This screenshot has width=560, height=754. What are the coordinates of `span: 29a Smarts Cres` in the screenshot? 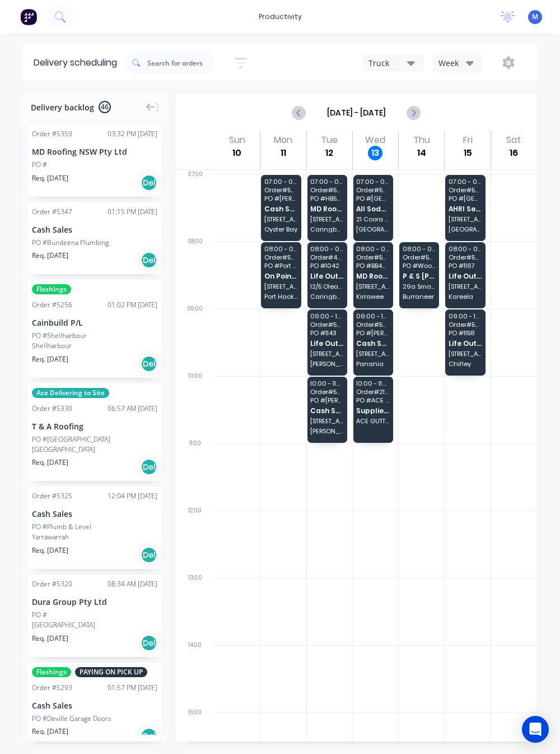 It's located at (419, 287).